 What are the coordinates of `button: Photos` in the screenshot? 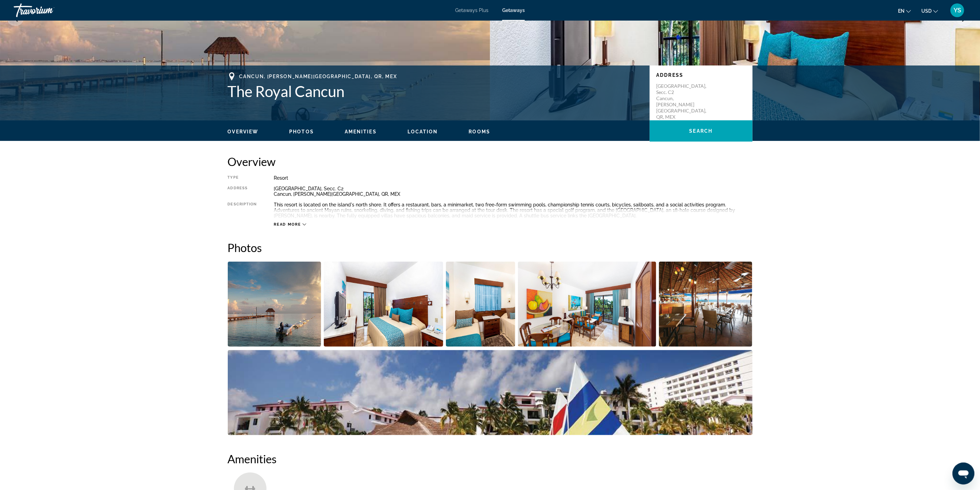 It's located at (302, 132).